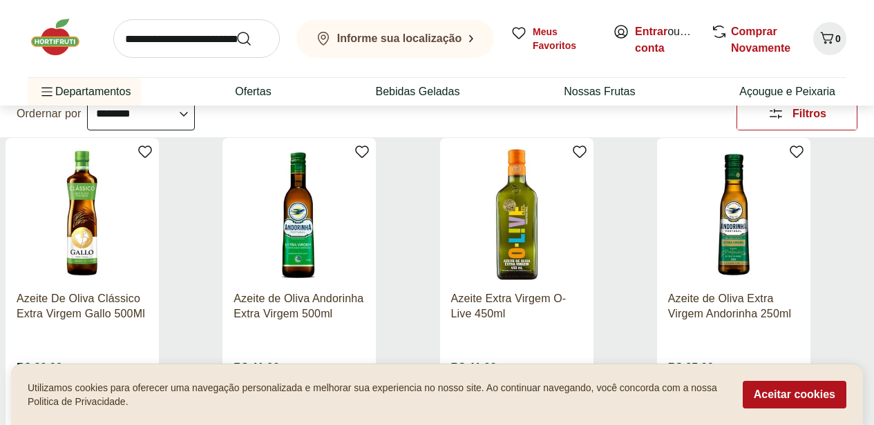  Describe the element at coordinates (418, 92) in the screenshot. I see `a: Bebidas Geladas` at that location.